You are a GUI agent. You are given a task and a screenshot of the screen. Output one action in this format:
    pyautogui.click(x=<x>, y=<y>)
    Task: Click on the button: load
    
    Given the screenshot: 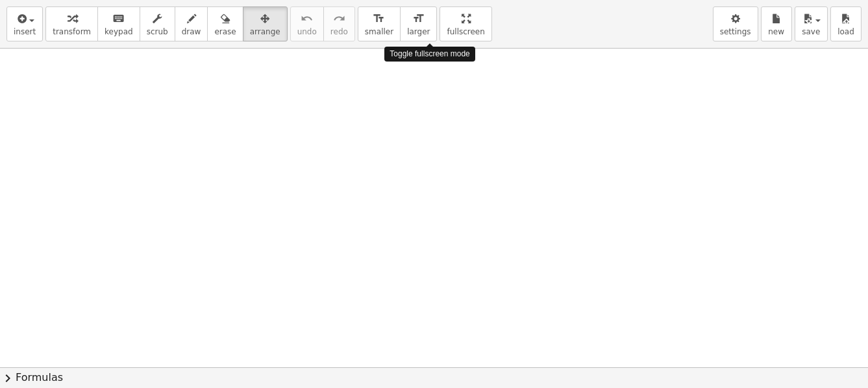 What is the action you would take?
    pyautogui.click(x=846, y=24)
    